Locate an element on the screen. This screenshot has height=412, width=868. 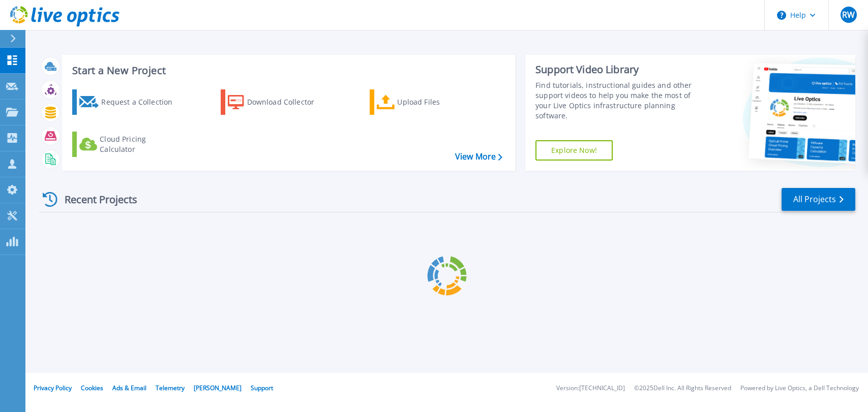
a: Privacy Policy is located at coordinates (53, 388).